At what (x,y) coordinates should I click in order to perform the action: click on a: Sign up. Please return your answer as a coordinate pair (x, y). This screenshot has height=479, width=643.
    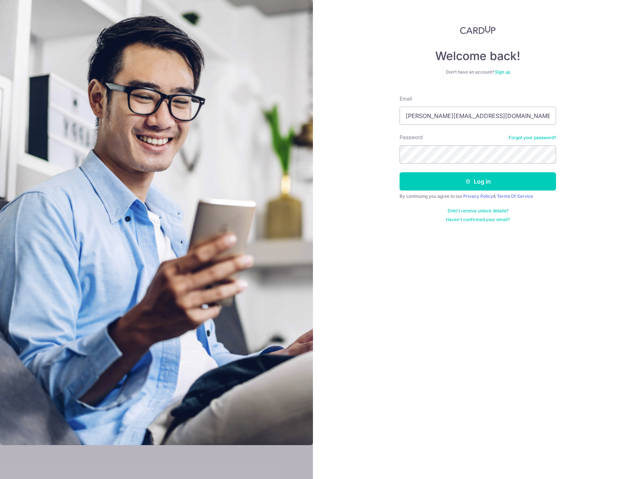
    Looking at the image, I should click on (503, 72).